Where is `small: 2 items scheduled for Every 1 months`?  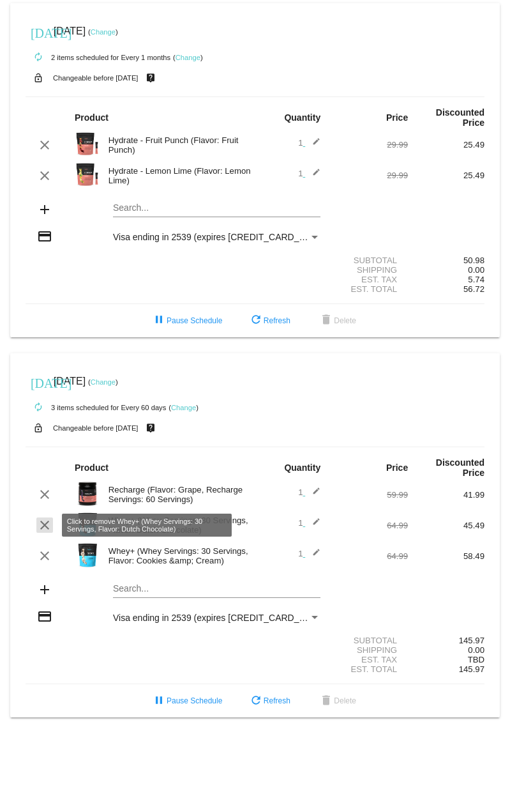 small: 2 items scheduled for Every 1 months is located at coordinates (98, 57).